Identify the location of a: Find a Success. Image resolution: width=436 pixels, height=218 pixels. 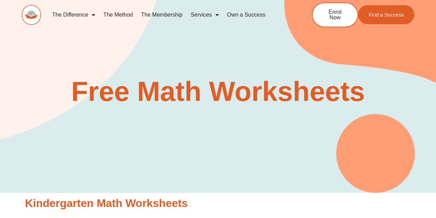
(386, 14).